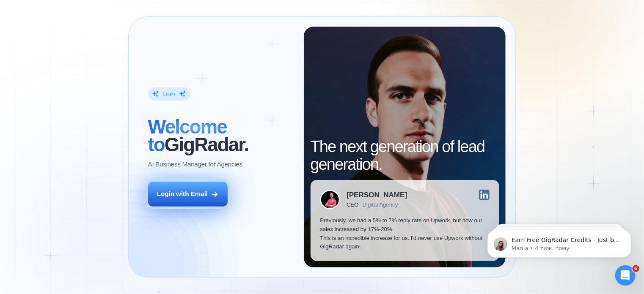  What do you see at coordinates (91, 37) in the screenshot?
I see `p: Message from Mariia, sent 4 тиж. тому` at bounding box center [91, 37].